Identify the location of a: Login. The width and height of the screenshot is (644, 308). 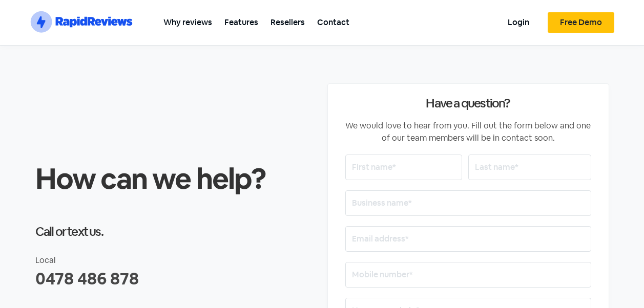
(518, 22).